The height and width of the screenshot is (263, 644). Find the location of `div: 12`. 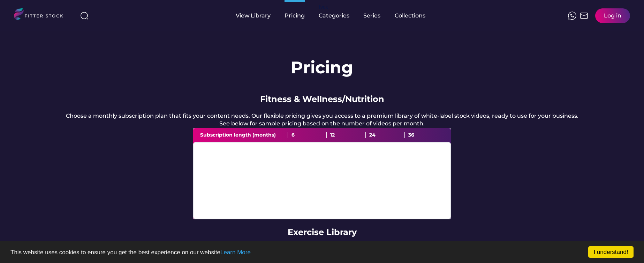

div: 12 is located at coordinates (347, 135).